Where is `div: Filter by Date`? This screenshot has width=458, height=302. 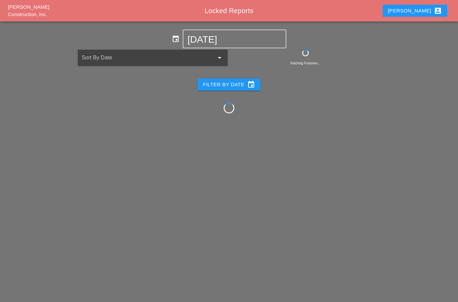 div: Filter by Date is located at coordinates (229, 85).